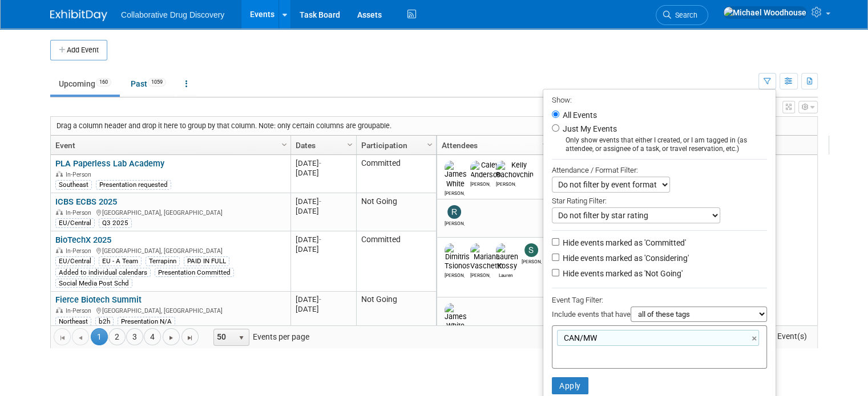 The image size is (868, 396). Describe the element at coordinates (105, 321) in the screenshot. I see `div: b2h` at that location.